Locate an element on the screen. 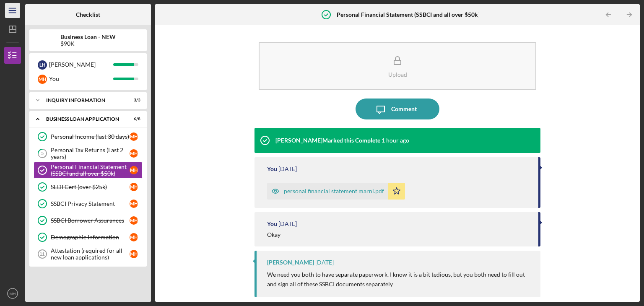  div: Attestation (required for all new loan applications) is located at coordinates (90, 254).